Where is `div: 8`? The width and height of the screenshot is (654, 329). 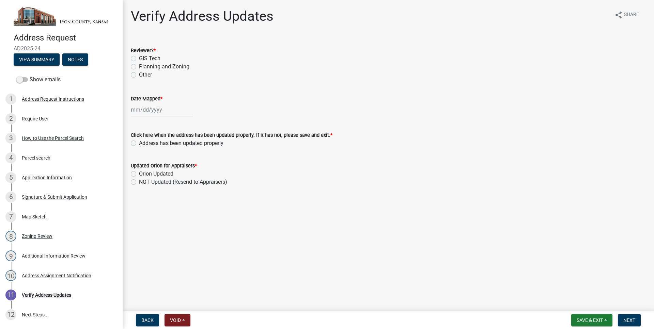 div: 8 is located at coordinates (11, 236).